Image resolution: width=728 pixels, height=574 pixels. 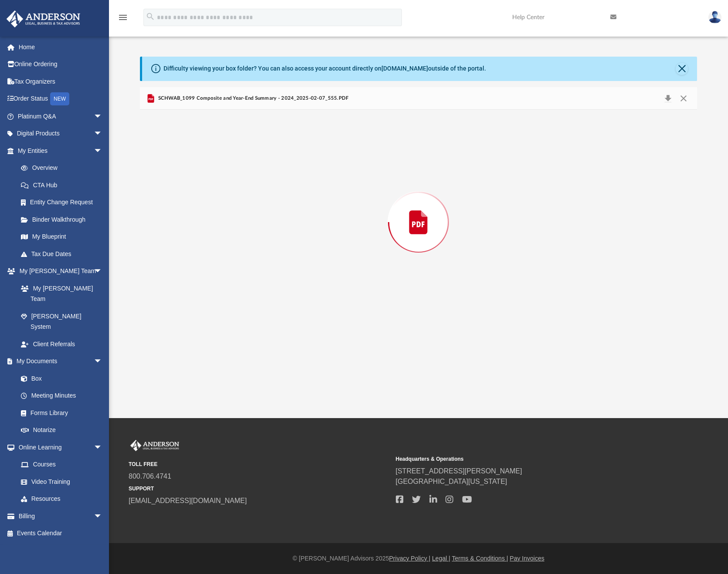 What do you see at coordinates (61, 81) in the screenshot?
I see `a: Tax Organizers` at bounding box center [61, 81].